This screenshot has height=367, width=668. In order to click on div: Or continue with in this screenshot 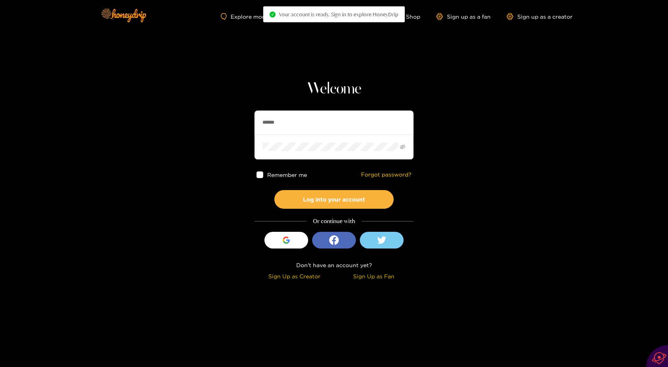, I will do `click(334, 221)`.